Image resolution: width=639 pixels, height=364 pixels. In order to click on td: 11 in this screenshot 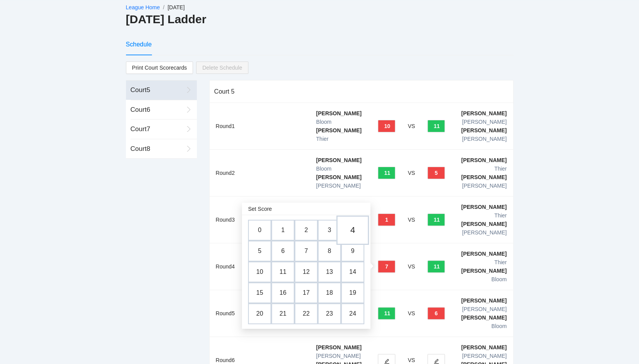, I will do `click(283, 272)`.